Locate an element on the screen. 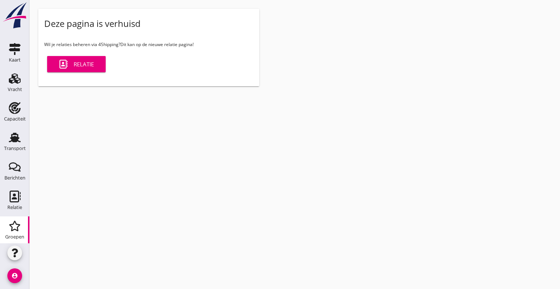  div: Transport is located at coordinates (15, 148).